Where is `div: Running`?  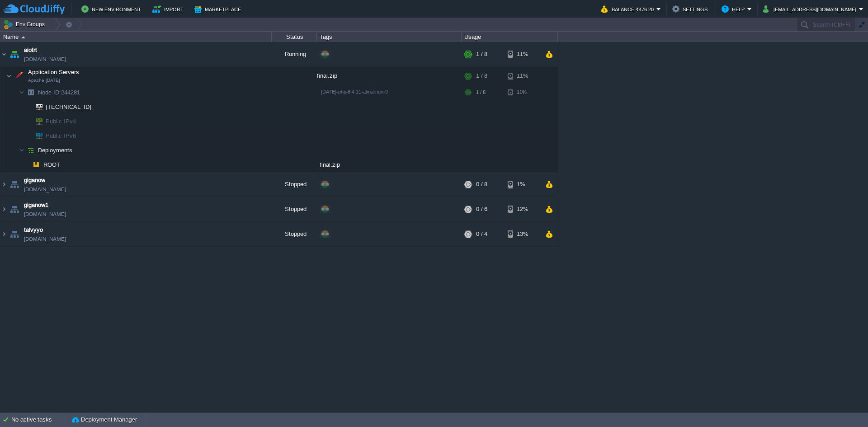
div: Running is located at coordinates (295, 54).